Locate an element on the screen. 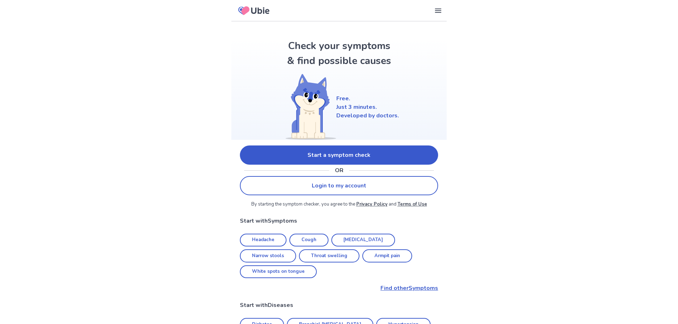 This screenshot has height=324, width=678. p: Developed by doctors. is located at coordinates (368, 116).